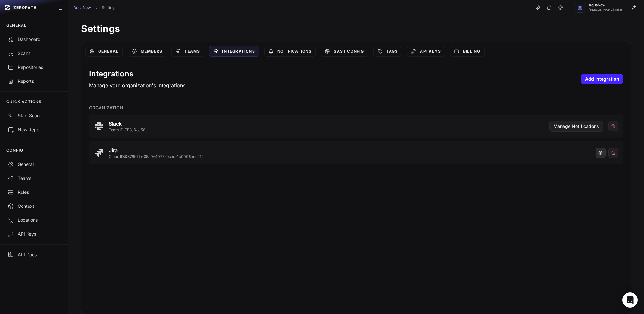 Image resolution: width=644 pixels, height=314 pixels. Describe the element at coordinates (602, 79) in the screenshot. I see `button: Add Integration` at that location.